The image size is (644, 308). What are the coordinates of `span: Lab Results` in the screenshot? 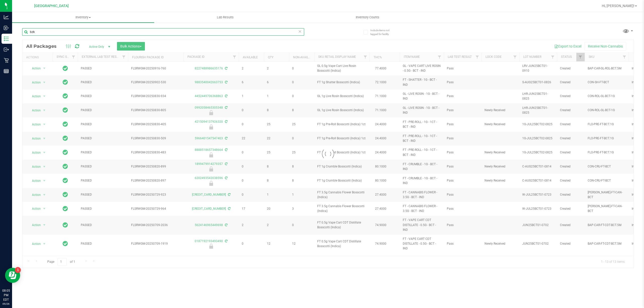 It's located at (225, 17).